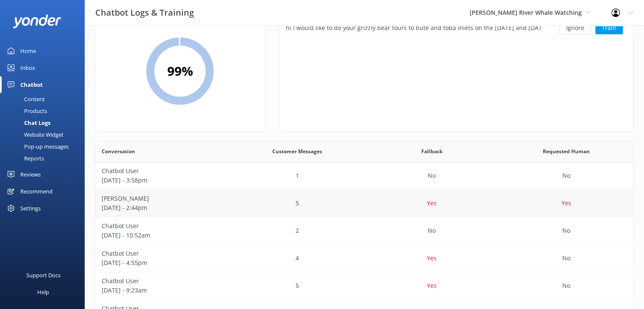 The height and width of the screenshot is (309, 644). I want to click on div: Chatbot, so click(31, 85).